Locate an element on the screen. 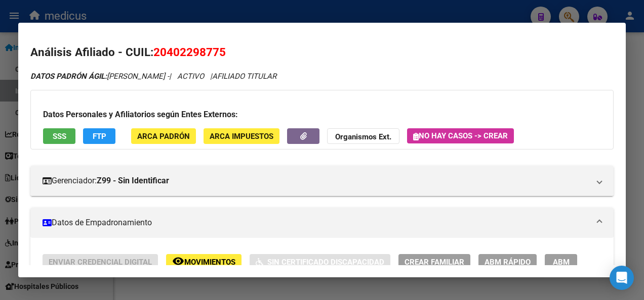 This screenshot has width=644, height=300. mat-panel-title: Datos de Empadronamiento is located at coordinates (316, 223).